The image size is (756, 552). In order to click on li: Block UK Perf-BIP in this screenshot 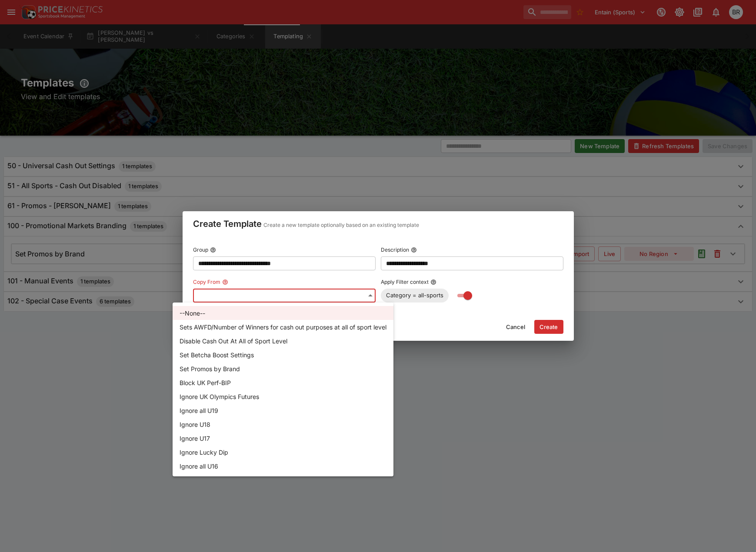, I will do `click(283, 382)`.